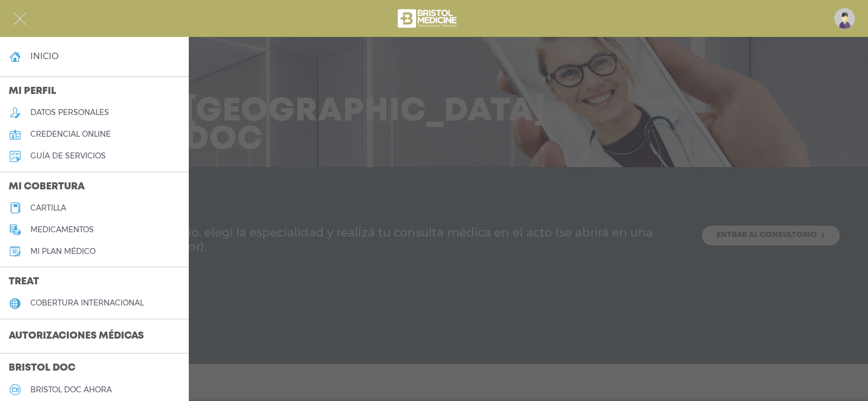  Describe the element at coordinates (428, 19) in the screenshot. I see `img: bristol-medicine-blanco.png` at that location.